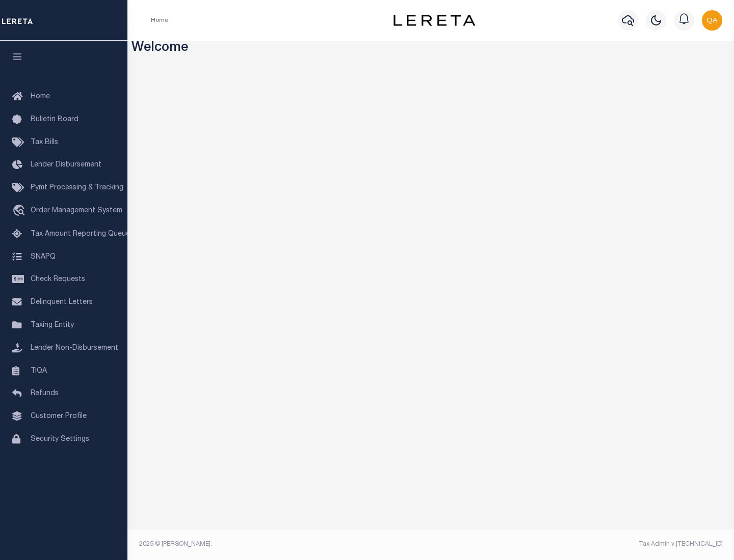 The height and width of the screenshot is (560, 734). Describe the element at coordinates (44, 143) in the screenshot. I see `span: Tax Bills` at that location.